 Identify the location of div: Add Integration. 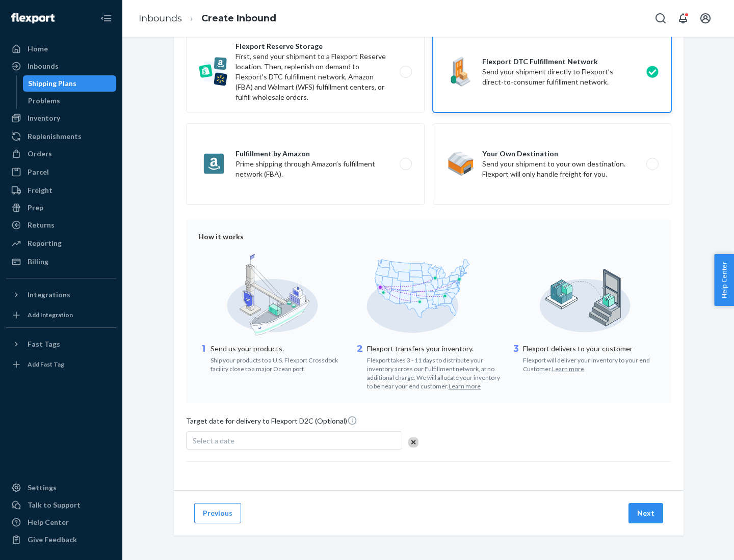
(50, 315).